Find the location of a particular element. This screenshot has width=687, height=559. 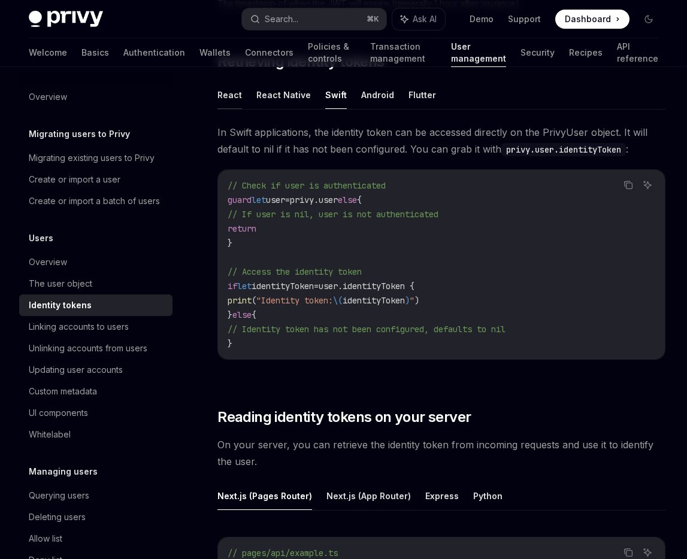

div: Custom metadata is located at coordinates (63, 392).